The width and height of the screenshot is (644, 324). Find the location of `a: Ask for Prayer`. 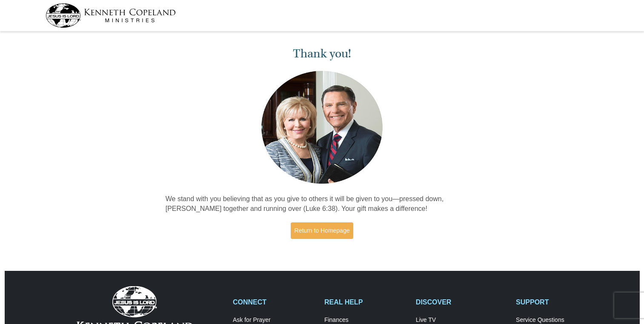

a: Ask for Prayer is located at coordinates (274, 320).